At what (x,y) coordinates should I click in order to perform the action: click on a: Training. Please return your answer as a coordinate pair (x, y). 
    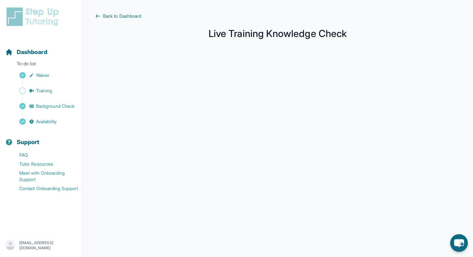
    Looking at the image, I should click on (43, 91).